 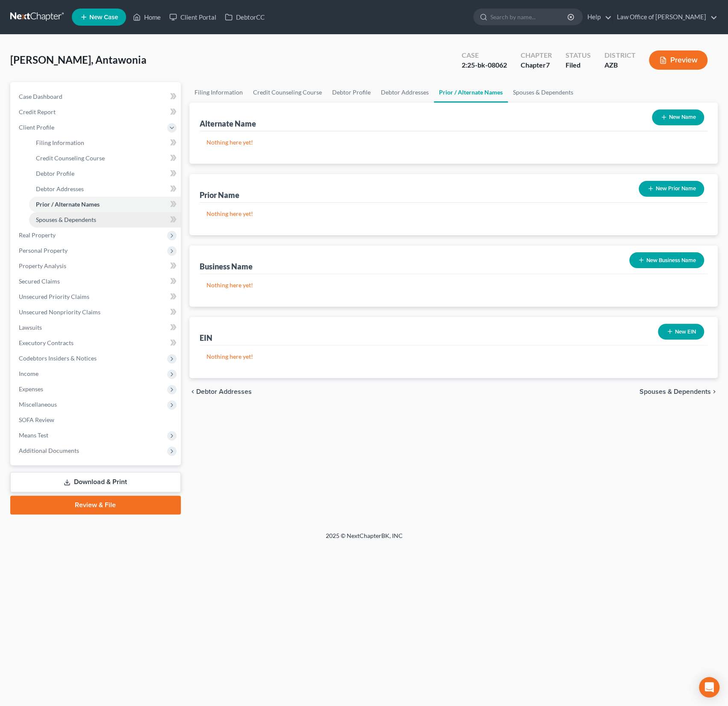 What do you see at coordinates (30, 327) in the screenshot?
I see `span: Lawsuits` at bounding box center [30, 327].